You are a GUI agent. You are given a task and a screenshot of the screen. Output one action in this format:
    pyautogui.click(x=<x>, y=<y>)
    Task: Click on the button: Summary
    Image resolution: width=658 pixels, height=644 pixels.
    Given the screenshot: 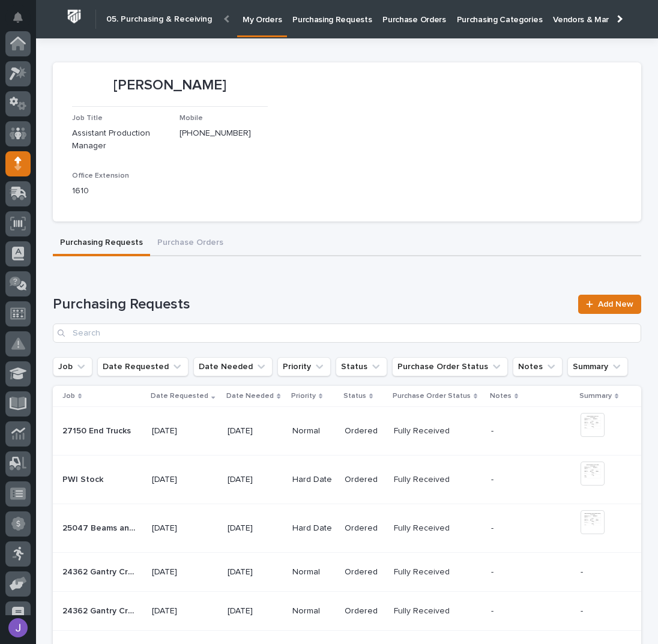 What is the action you would take?
    pyautogui.click(x=598, y=367)
    